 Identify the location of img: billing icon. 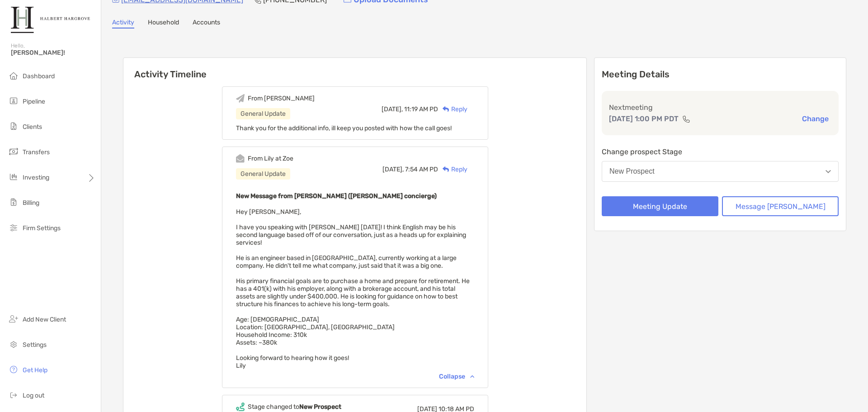
(14, 202).